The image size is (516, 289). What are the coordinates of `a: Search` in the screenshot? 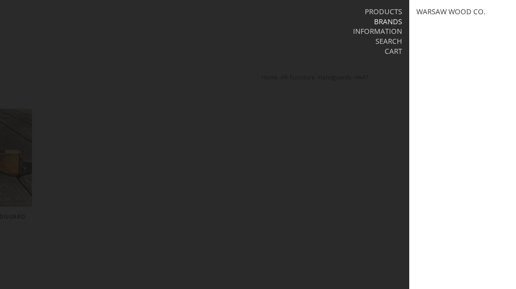 It's located at (389, 41).